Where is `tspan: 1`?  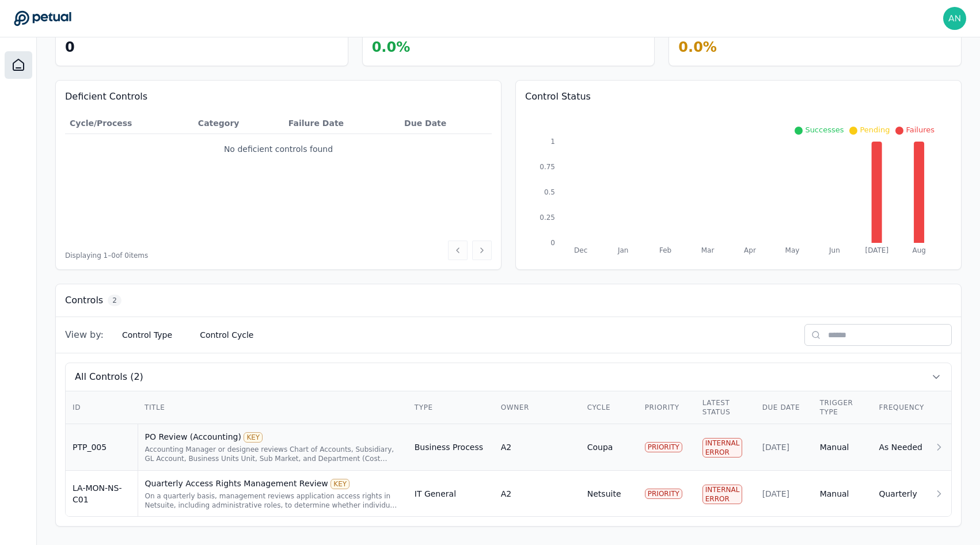
tspan: 1 is located at coordinates (553, 142).